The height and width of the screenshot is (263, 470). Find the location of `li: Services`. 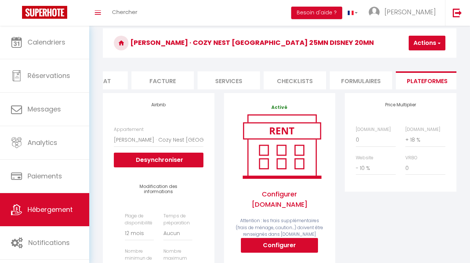

li: Services is located at coordinates (229, 80).